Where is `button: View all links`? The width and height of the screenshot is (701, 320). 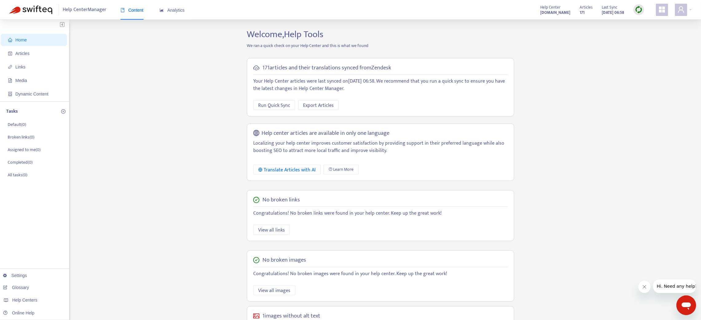
button: View all links is located at coordinates (271, 230).